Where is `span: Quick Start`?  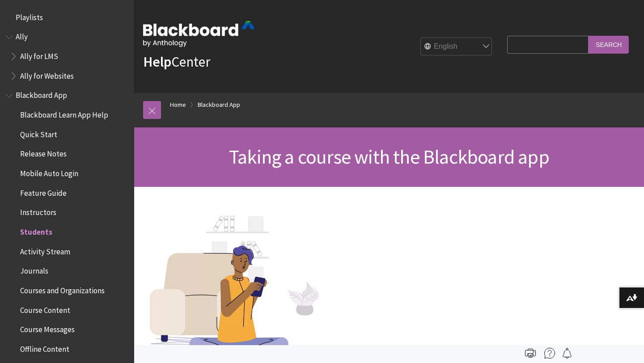
span: Quick Start is located at coordinates (39, 133).